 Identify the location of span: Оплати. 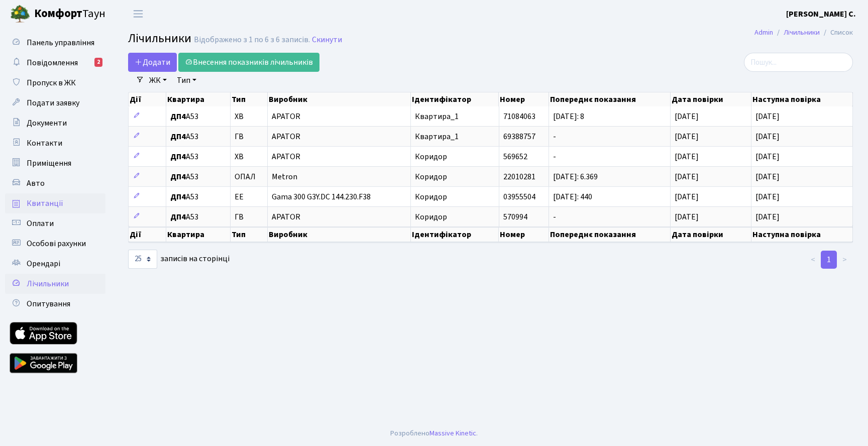
(40, 224).